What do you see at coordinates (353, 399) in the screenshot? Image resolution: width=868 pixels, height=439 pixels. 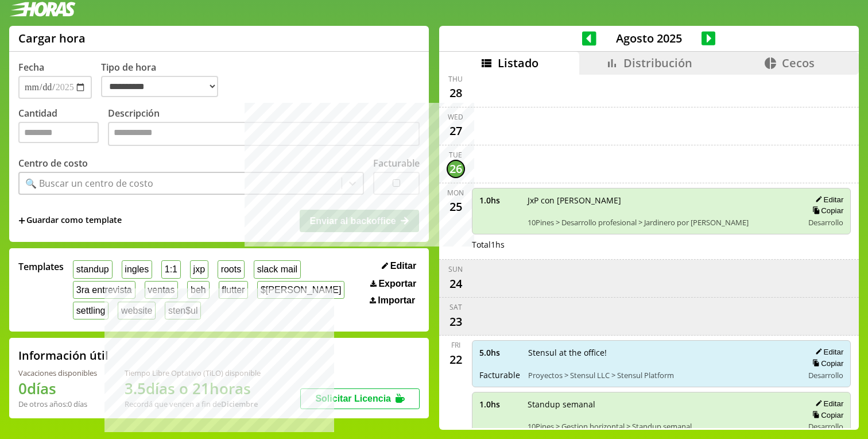 I see `span: Solicitar Licencia` at bounding box center [353, 399].